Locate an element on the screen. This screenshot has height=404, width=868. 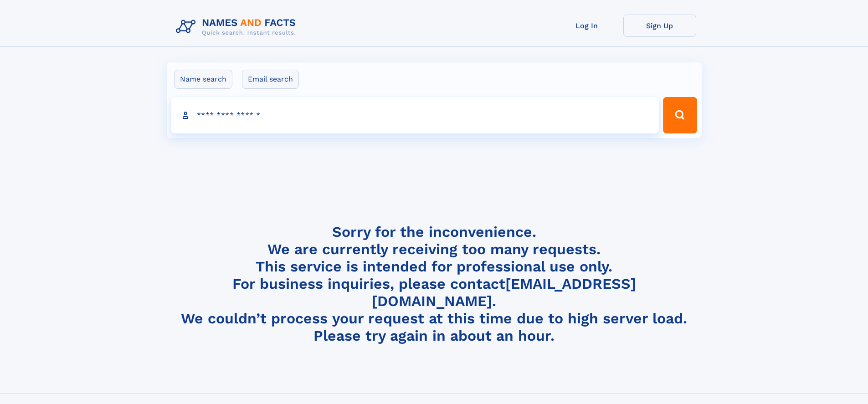
a: Sign Up is located at coordinates (660, 26).